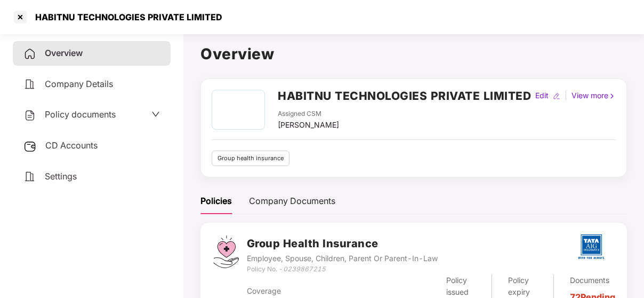 The height and width of the screenshot is (298, 644). I want to click on div: Coverage, so click(309, 291).